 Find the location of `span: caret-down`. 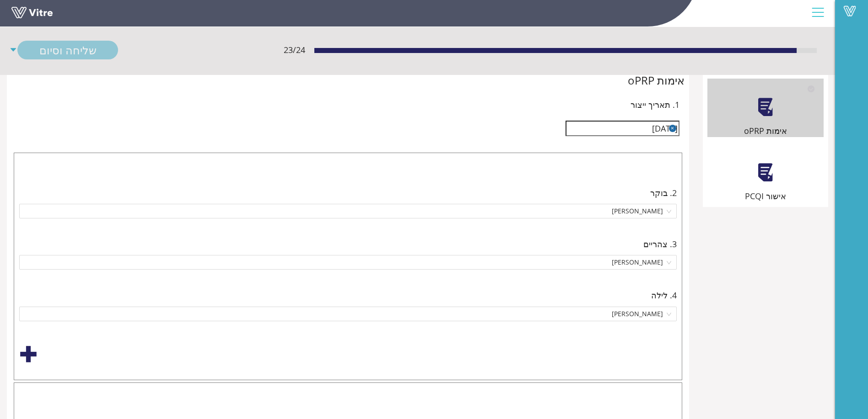

span: caret-down is located at coordinates (13, 50).